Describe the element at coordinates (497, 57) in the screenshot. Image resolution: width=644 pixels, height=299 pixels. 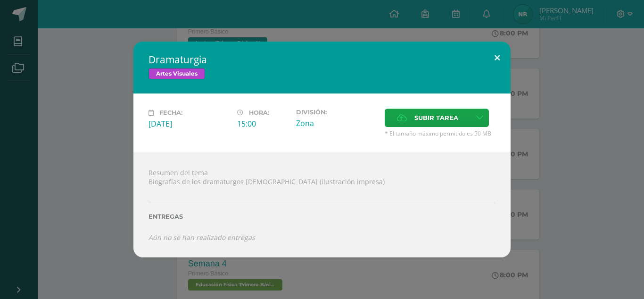
I see `button: Close (Esc)` at that location.